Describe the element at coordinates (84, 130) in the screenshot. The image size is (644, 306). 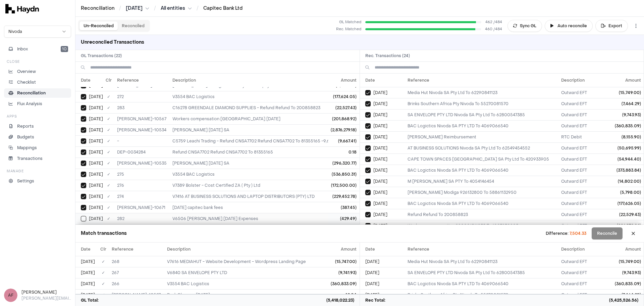
I see `button: Select GL transaction 8254911` at that location.